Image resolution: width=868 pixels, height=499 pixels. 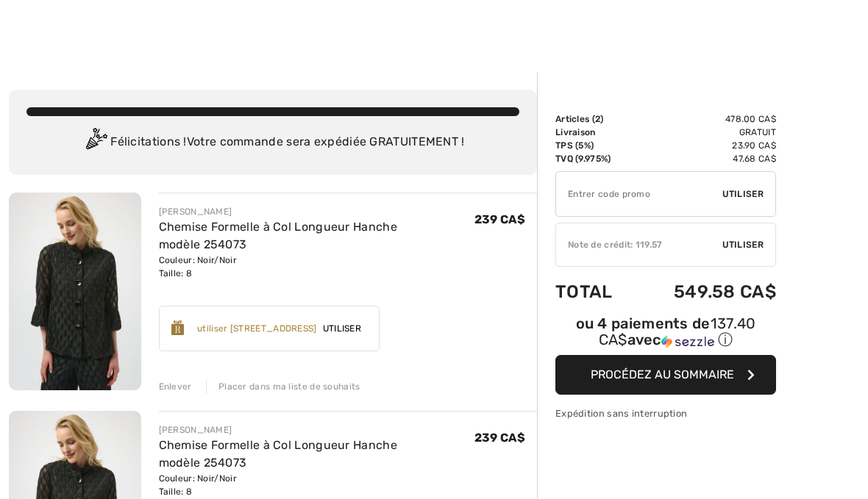 I want to click on div: Placer dans ma liste de souhaits, so click(x=284, y=387).